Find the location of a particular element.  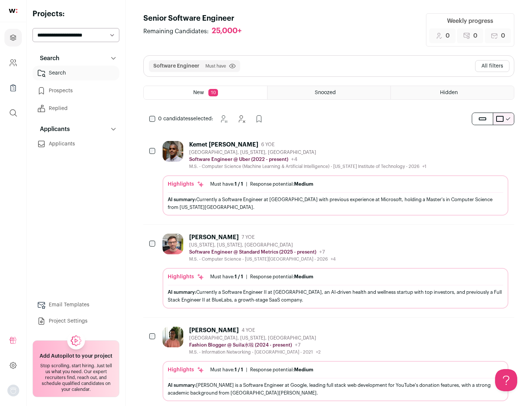

a: Company Lists is located at coordinates (13, 88).